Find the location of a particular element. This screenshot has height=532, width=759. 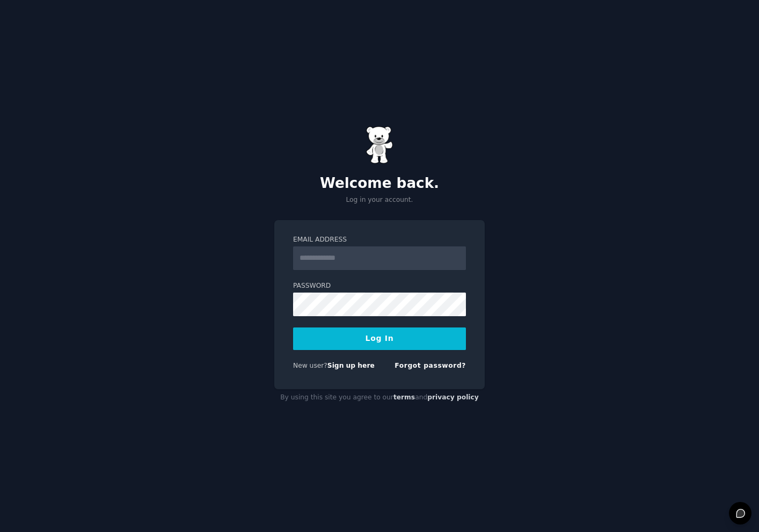

span: New user? is located at coordinates (310, 365).